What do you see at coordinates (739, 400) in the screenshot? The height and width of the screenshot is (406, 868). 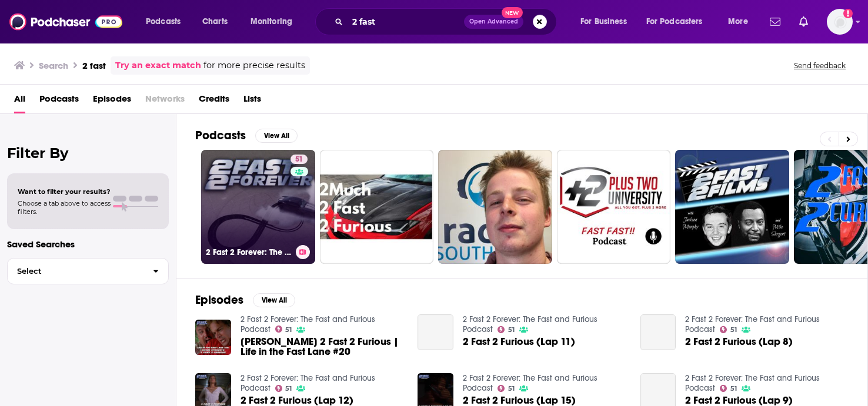 I see `a: 2 Fast 2 Furious (Lap 9)` at bounding box center [739, 400].